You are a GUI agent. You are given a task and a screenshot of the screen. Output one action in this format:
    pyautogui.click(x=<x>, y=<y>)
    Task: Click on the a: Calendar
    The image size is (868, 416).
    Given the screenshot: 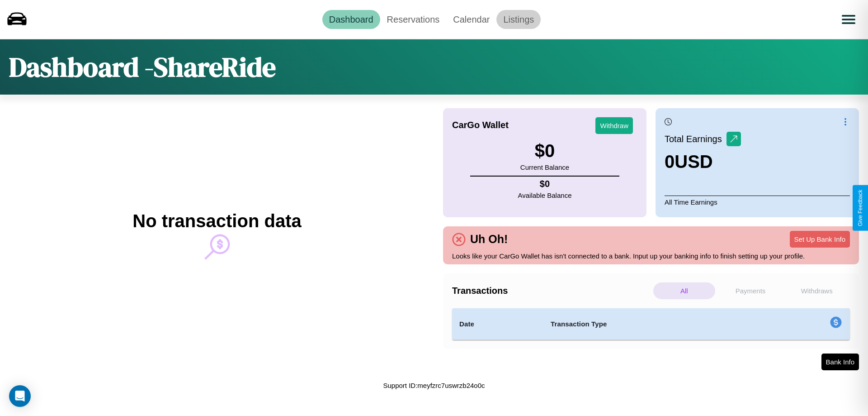 What is the action you would take?
    pyautogui.click(x=471, y=19)
    